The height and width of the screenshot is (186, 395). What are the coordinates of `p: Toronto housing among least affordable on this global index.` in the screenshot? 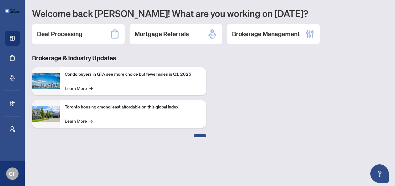 It's located at (133, 107).